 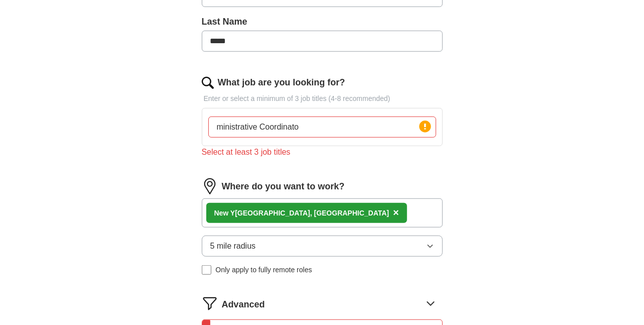 I want to click on input: Type a job title and press enter, so click(x=322, y=127).